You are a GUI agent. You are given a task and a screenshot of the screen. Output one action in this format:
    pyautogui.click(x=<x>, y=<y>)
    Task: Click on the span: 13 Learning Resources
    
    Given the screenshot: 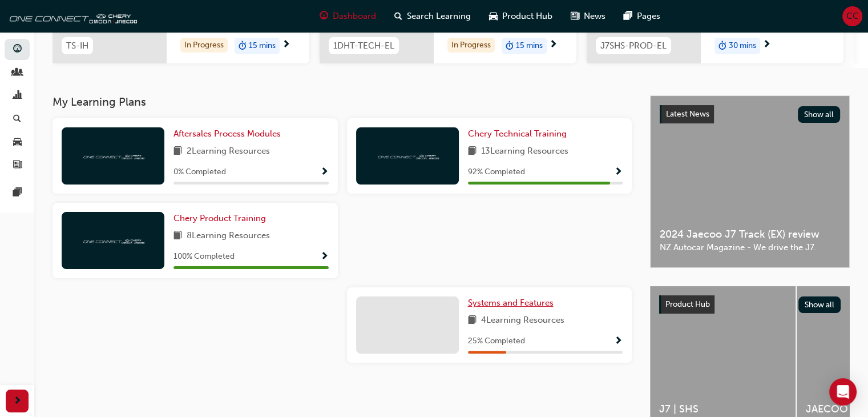 What is the action you would take?
    pyautogui.click(x=524, y=151)
    